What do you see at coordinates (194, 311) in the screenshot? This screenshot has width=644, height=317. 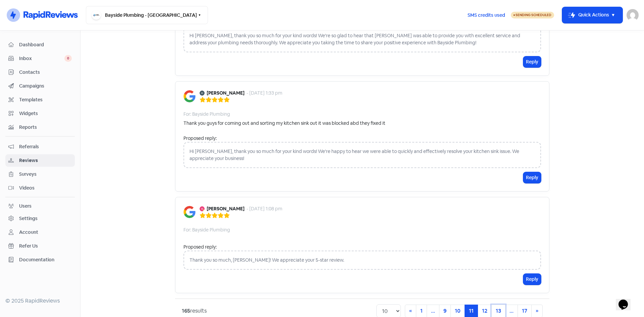 I see `div: results` at bounding box center [194, 311].